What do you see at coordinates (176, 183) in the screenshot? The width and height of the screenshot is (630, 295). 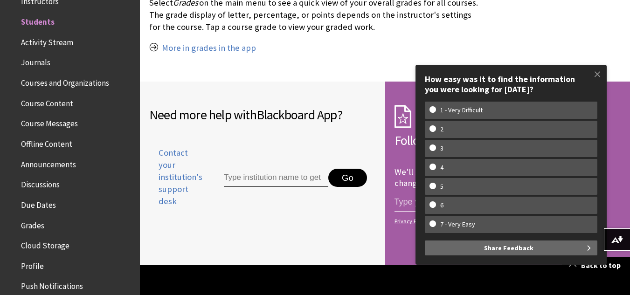 I see `a: Contact your institution's support desk` at bounding box center [176, 183].